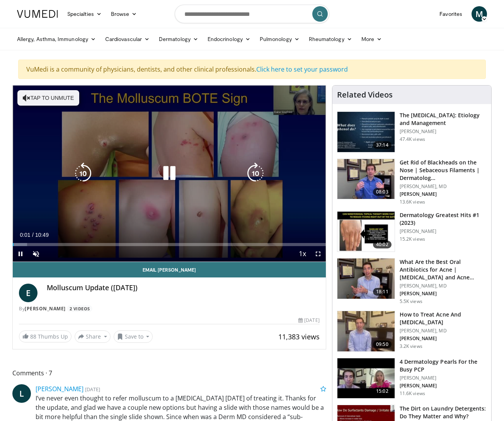 The image size is (504, 421). I want to click on a: Rheumatology, so click(331, 39).